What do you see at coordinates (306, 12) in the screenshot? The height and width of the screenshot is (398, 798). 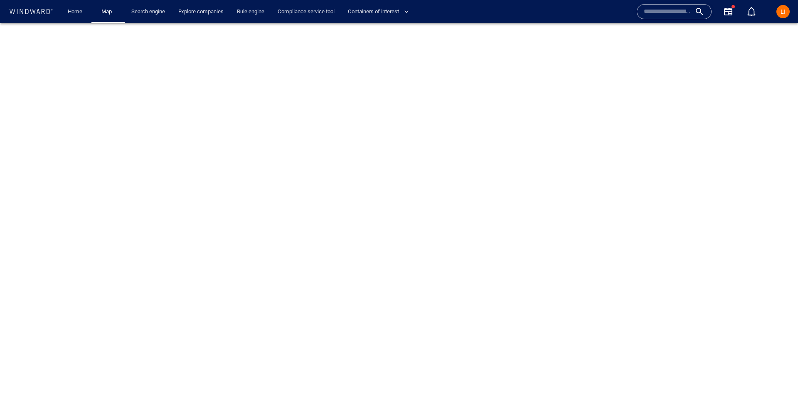 I see `a: Compliance service tool` at bounding box center [306, 12].